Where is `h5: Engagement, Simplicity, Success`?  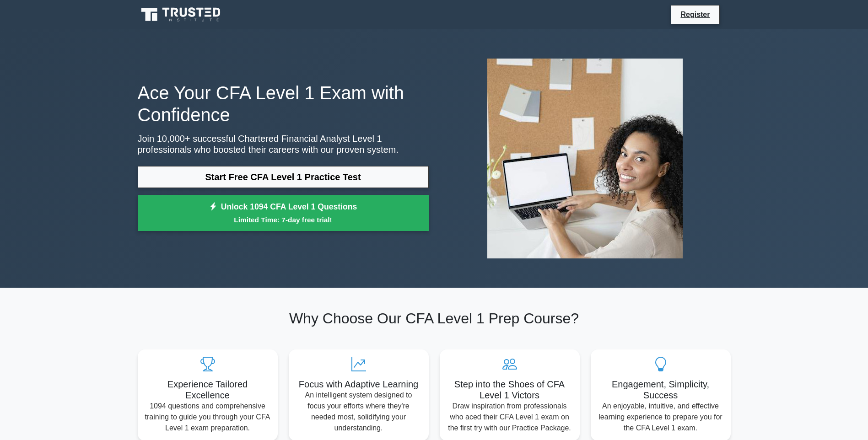
h5: Engagement, Simplicity, Success is located at coordinates (661, 390).